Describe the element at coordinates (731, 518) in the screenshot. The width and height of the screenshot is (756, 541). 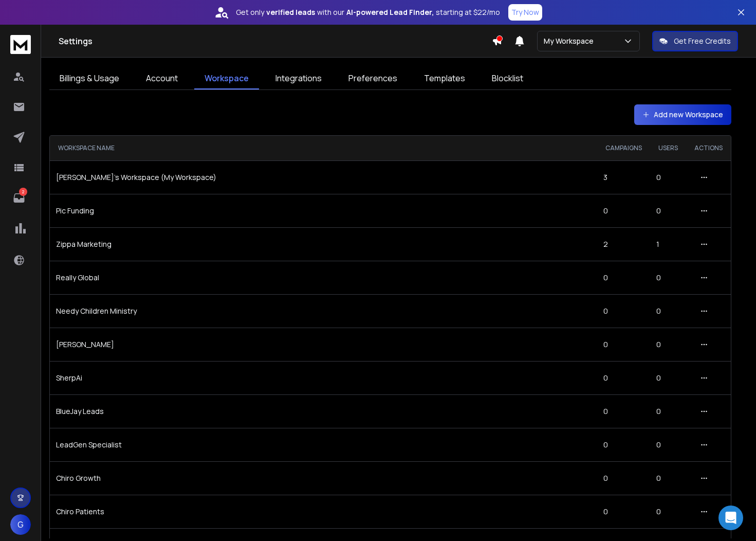
I see `div: Open Intercom Messenger` at that location.